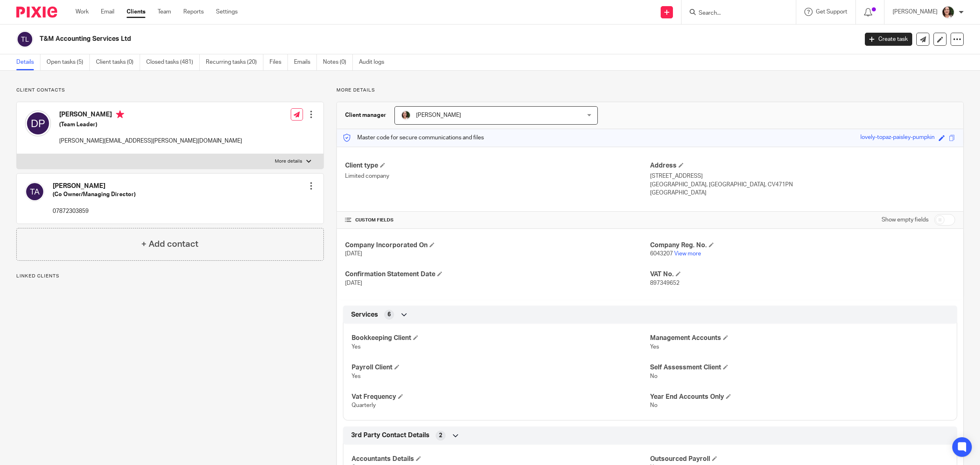 The width and height of the screenshot is (980, 465). What do you see at coordinates (389, 314) in the screenshot?
I see `span: 6` at bounding box center [389, 314].